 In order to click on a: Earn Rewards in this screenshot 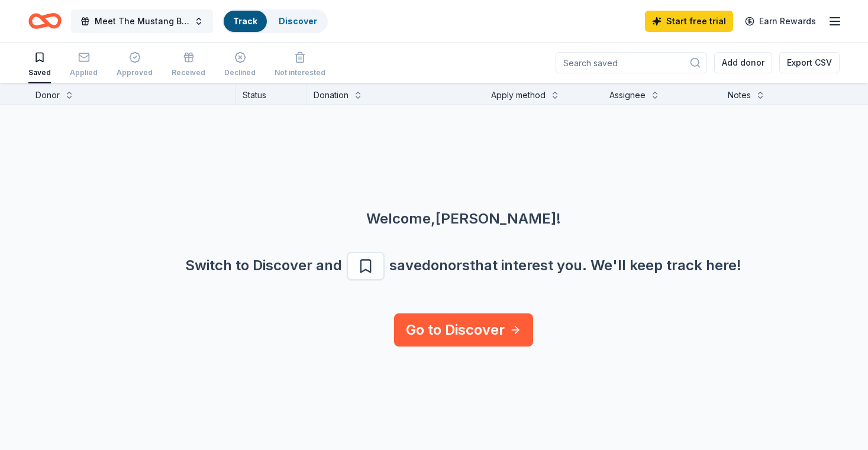, I will do `click(780, 21)`.